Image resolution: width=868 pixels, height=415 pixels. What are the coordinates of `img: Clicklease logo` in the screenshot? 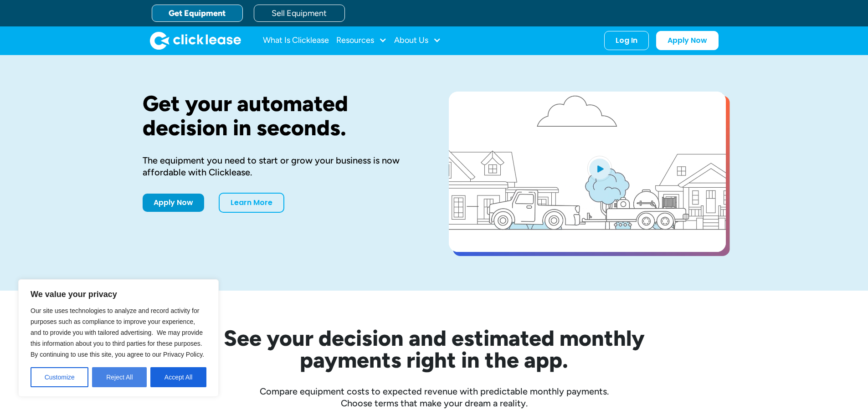 It's located at (196, 40).